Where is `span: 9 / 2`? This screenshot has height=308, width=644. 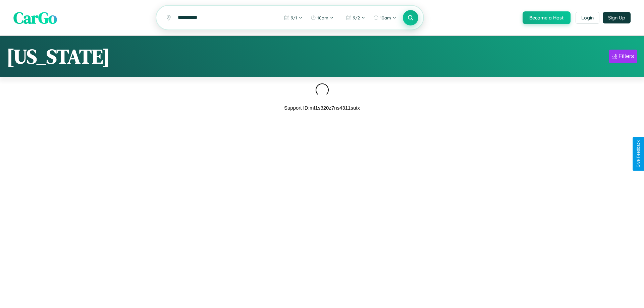
span: 9 / 2 is located at coordinates (356, 18).